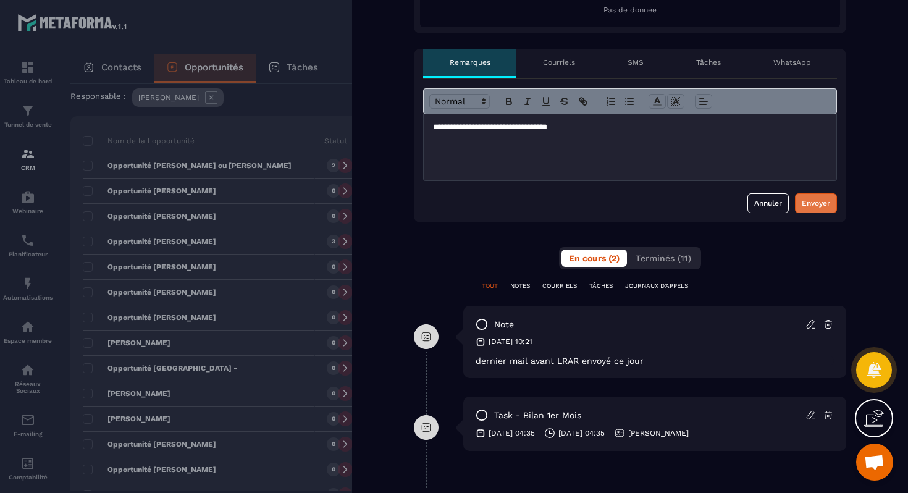 The image size is (908, 493). What do you see at coordinates (816, 203) in the screenshot?
I see `button: Envoyer` at bounding box center [816, 203].